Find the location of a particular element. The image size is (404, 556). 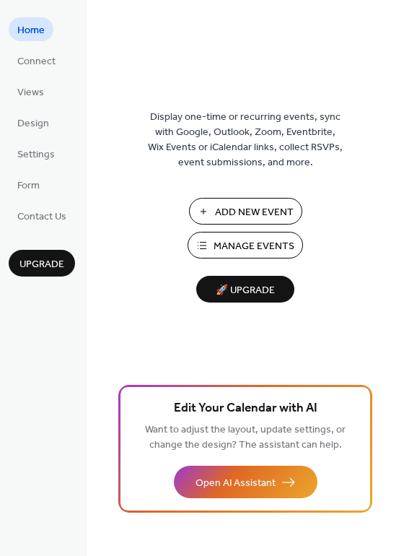

span: Edit Your Calendar with AI is located at coordinates (245, 408).